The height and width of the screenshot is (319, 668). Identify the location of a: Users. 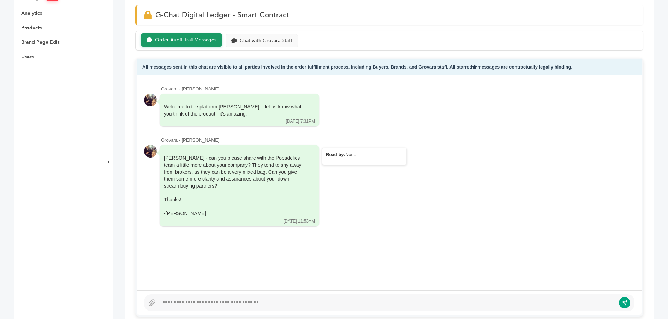
(27, 57).